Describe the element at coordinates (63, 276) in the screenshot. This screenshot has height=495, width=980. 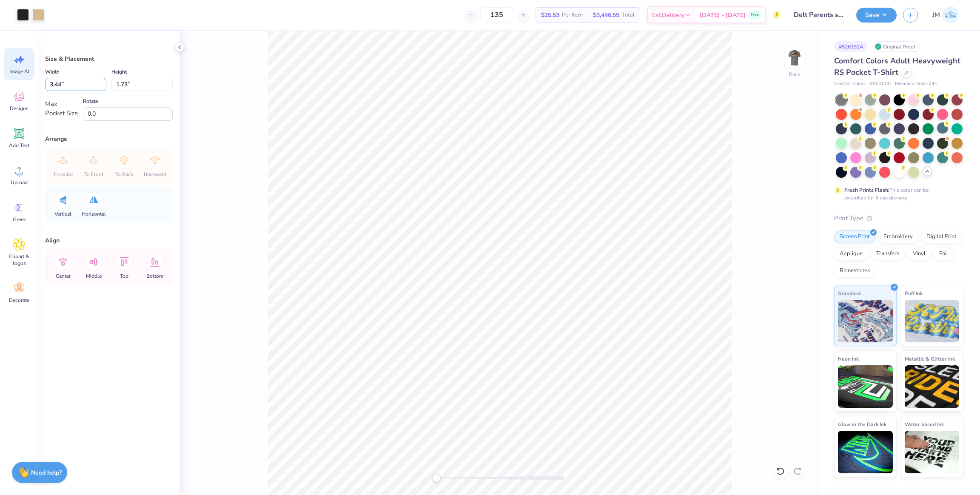
I see `span: Center` at that location.